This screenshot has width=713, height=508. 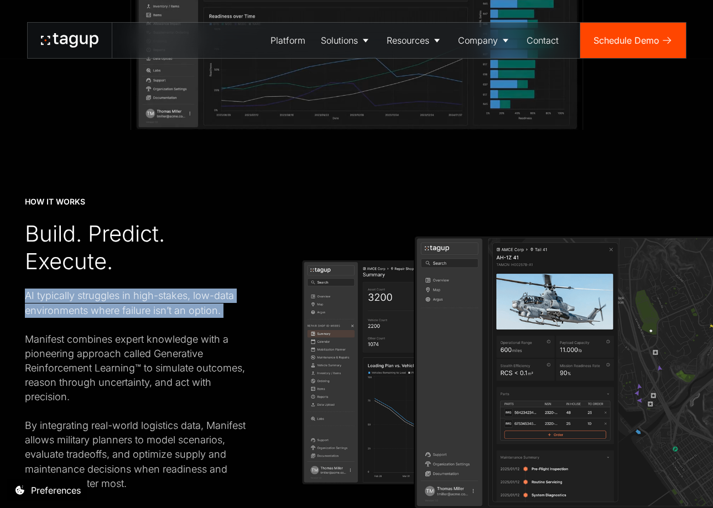 I want to click on a: Resources, so click(x=414, y=40).